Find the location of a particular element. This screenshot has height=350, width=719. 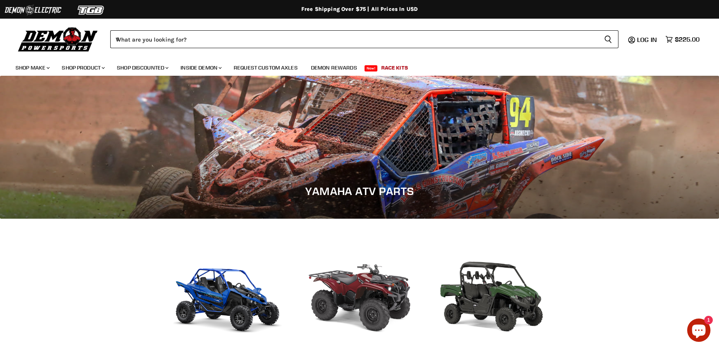

a: Demon Rewards is located at coordinates (334, 68).